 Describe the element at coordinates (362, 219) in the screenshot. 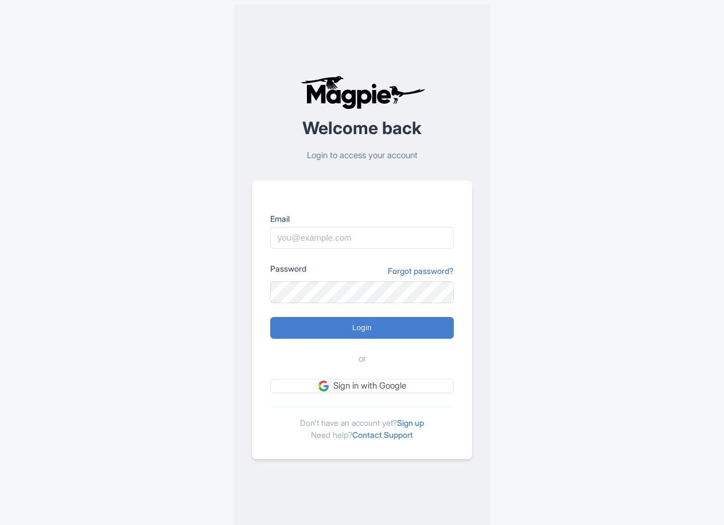

I see `label: Email` at that location.